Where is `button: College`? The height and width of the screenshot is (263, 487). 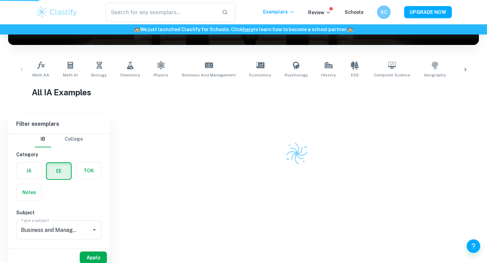
button: College is located at coordinates (74, 139).